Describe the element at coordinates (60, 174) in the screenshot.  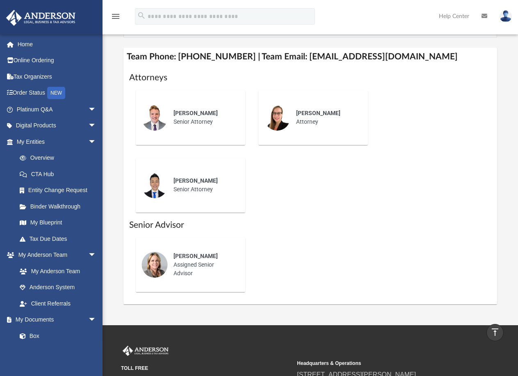
I see `a: CTA Hub` at that location.